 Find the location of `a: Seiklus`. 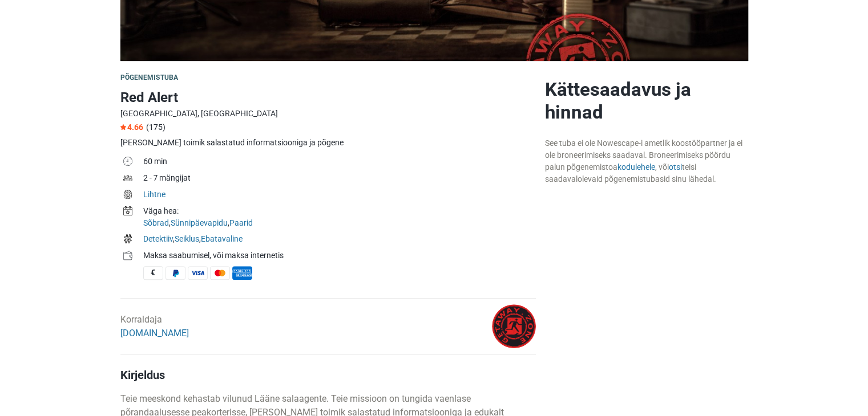

a: Seiklus is located at coordinates (187, 239).